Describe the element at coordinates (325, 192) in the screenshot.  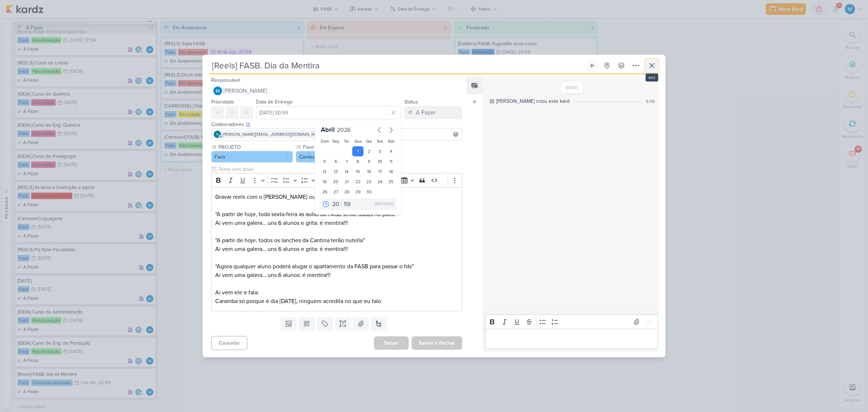
I see `div: 26` at that location.